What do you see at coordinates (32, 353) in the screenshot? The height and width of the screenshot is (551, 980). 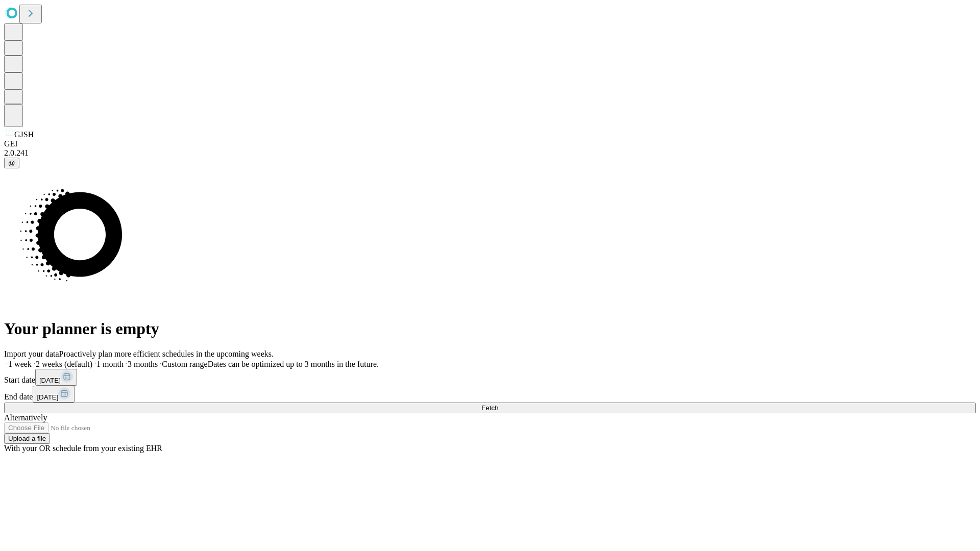 I see `span: Import your data` at bounding box center [32, 353].